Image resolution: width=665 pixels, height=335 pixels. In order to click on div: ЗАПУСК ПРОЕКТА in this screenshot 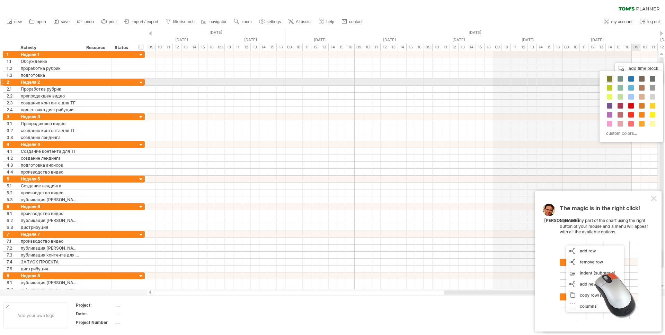, I will do `click(50, 262)`.